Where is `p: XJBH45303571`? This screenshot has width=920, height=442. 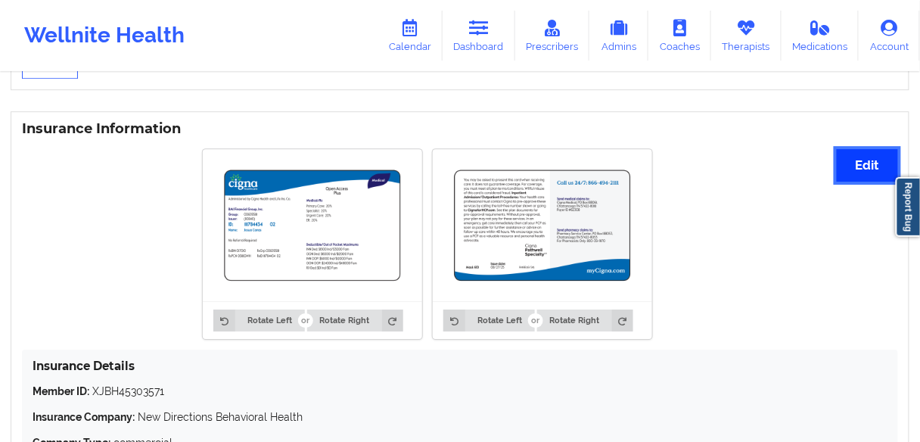 p: XJBH45303571 is located at coordinates (460, 391).